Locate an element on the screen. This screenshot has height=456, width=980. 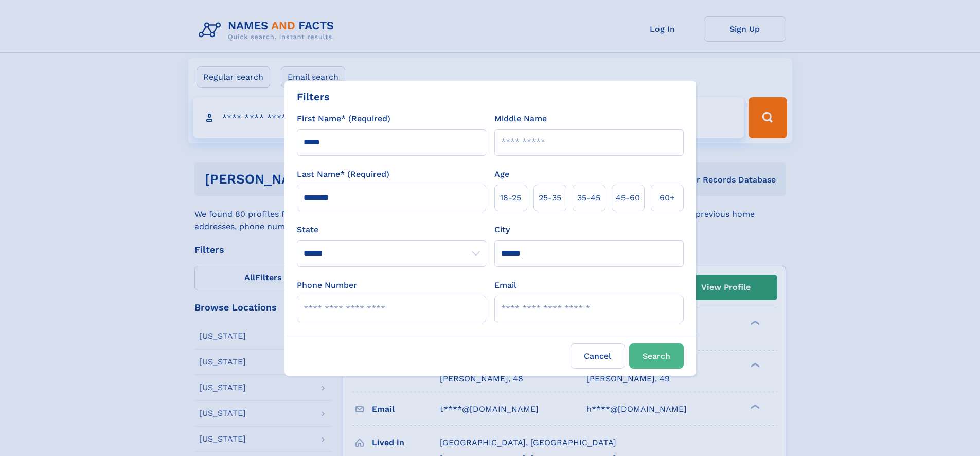
label: Email is located at coordinates (505, 285).